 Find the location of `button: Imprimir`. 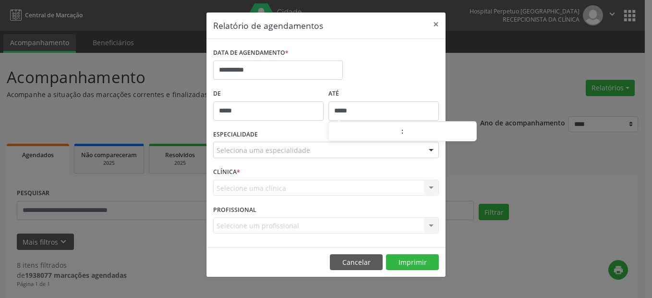

button: Imprimir is located at coordinates (412, 262).